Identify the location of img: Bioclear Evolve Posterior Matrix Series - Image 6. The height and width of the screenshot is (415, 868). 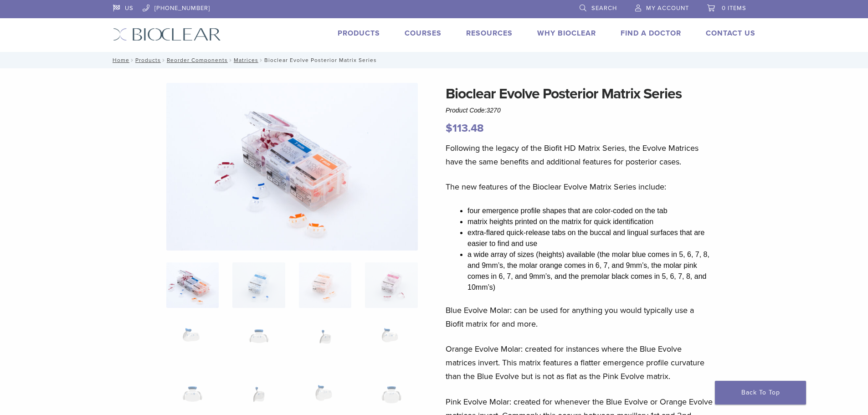
(259, 342).